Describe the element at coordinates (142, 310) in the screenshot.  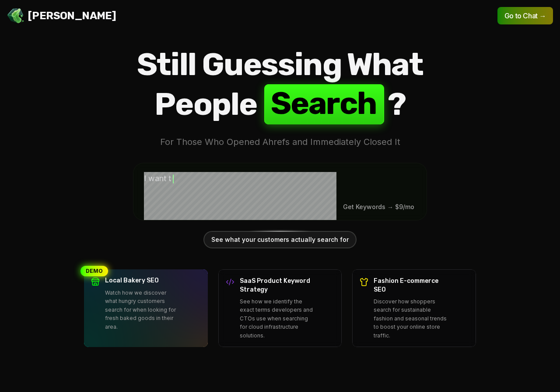
I see `p: Watch how we discover what hungry customers search for when looking for fresh baked goods in thei...` at that location.